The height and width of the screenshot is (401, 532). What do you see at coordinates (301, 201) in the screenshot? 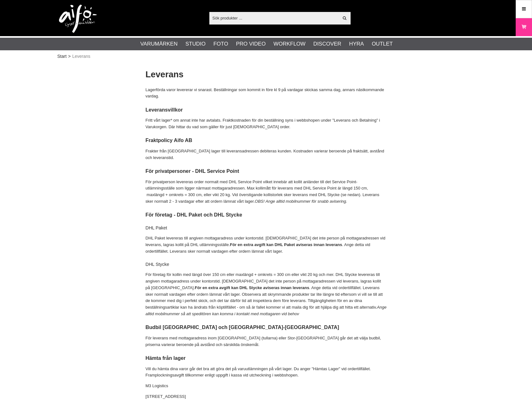
I see `em: OBS! Ange alltid mobilnummer för snabb avisering.` at bounding box center [301, 201].